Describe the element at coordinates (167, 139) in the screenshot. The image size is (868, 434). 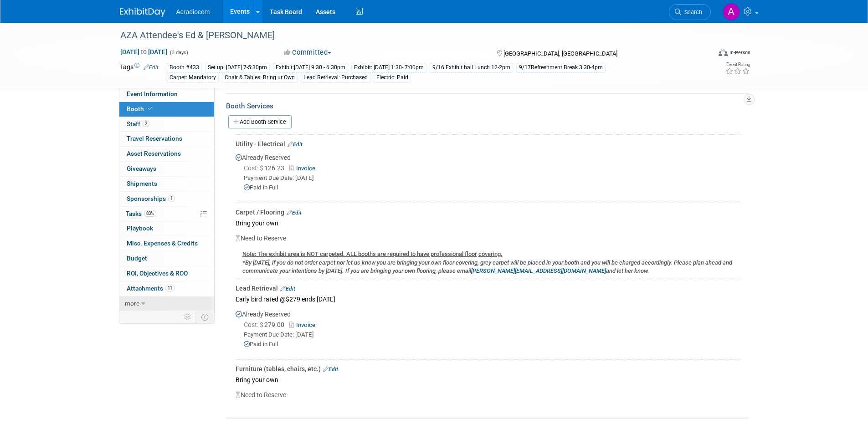
I see `a: Travel Reservations` at that location.